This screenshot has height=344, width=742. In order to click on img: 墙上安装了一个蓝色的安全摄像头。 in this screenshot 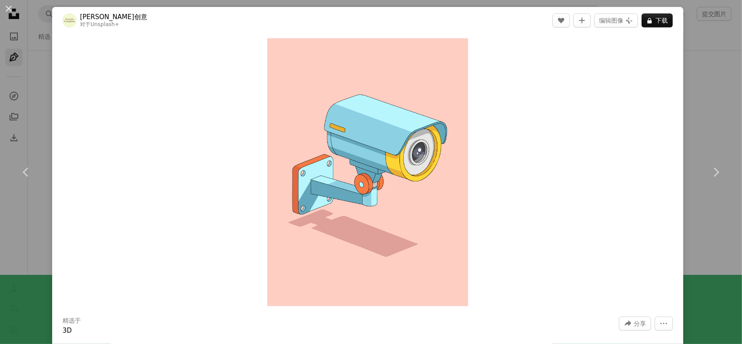, I will do `click(368, 172)`.